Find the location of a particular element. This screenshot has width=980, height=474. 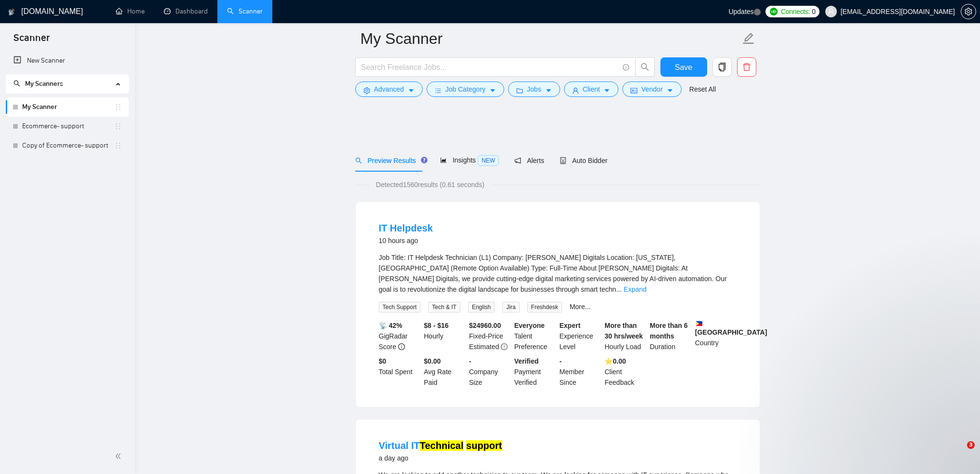

span: Auto Bidder is located at coordinates (584, 160).